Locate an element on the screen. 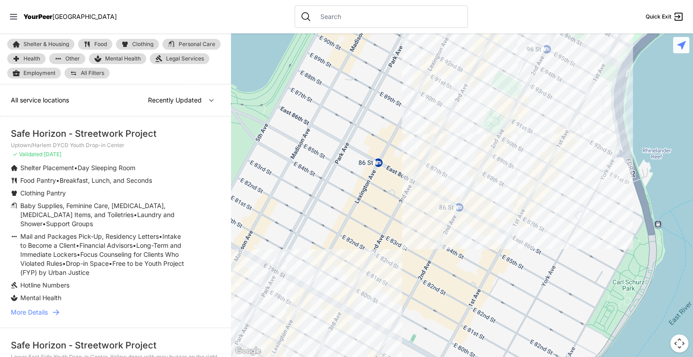 The width and height of the screenshot is (693, 357). span: Hotline Numbers is located at coordinates (45, 285).